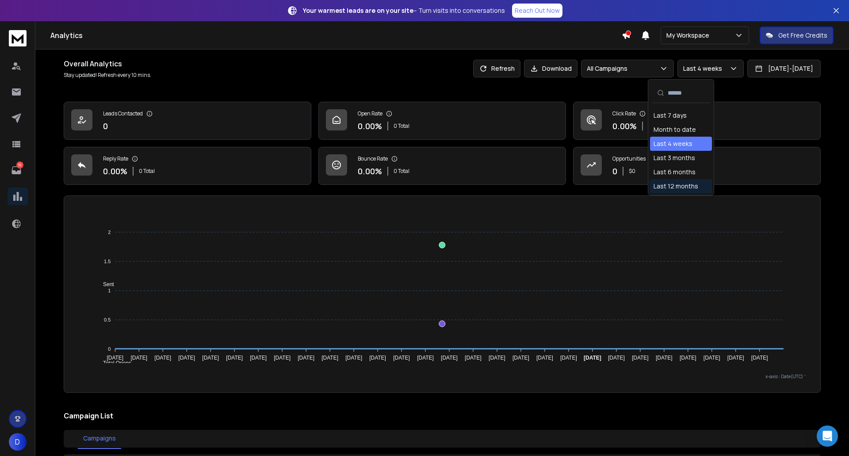 The width and height of the screenshot is (849, 456). What do you see at coordinates (503, 69) in the screenshot?
I see `p: Refresh` at bounding box center [503, 69].